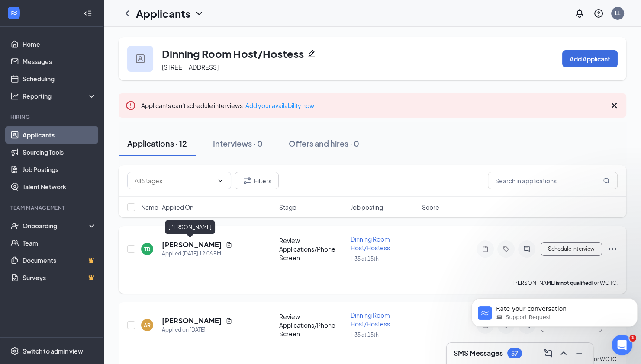 The height and width of the screenshot is (364, 641). What do you see at coordinates (52, 208) in the screenshot?
I see `div: Team Management` at bounding box center [52, 208].